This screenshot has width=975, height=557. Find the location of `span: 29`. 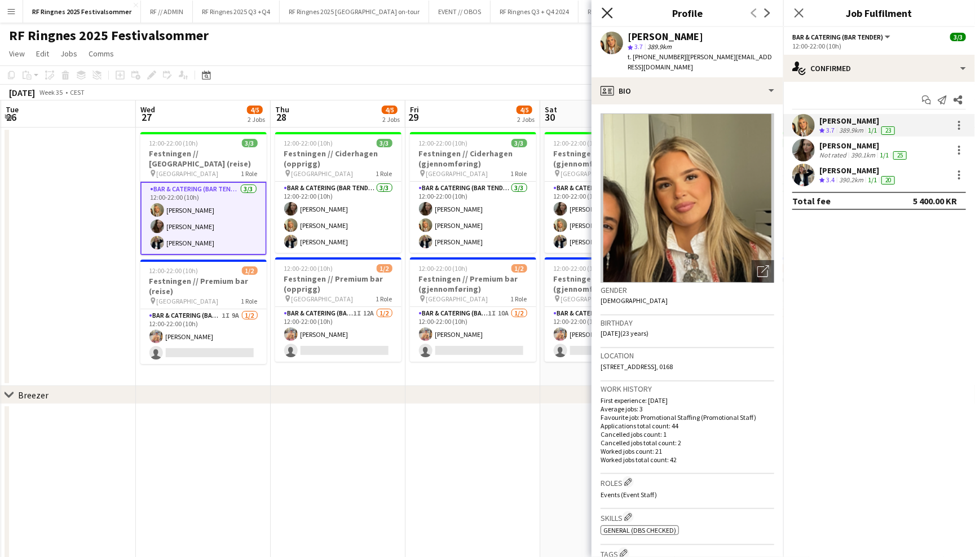

span: 29 is located at coordinates (413, 117).